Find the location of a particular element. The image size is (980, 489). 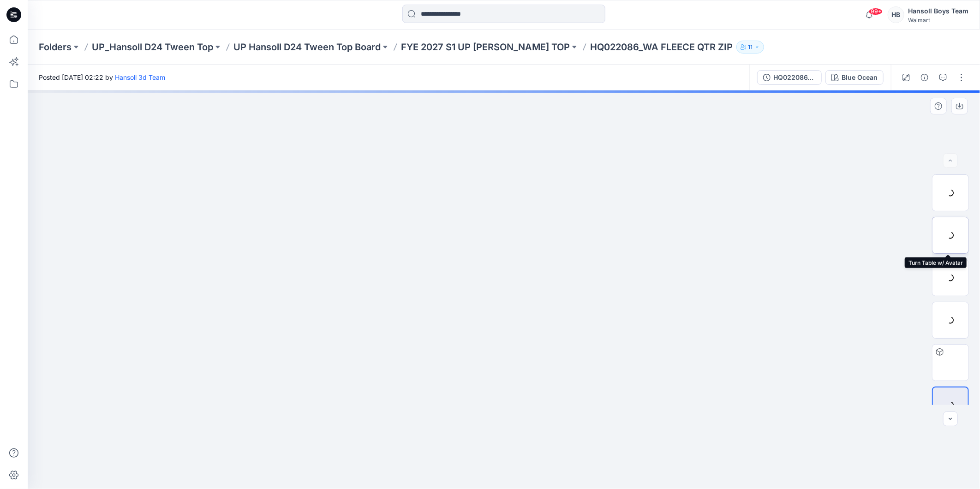

a: UP Hansoll D24 Tween Top Board is located at coordinates (307, 47).